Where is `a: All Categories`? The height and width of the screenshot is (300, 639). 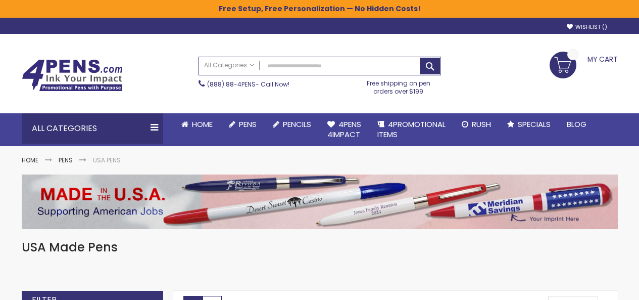
a: All Categories is located at coordinates (229, 65).